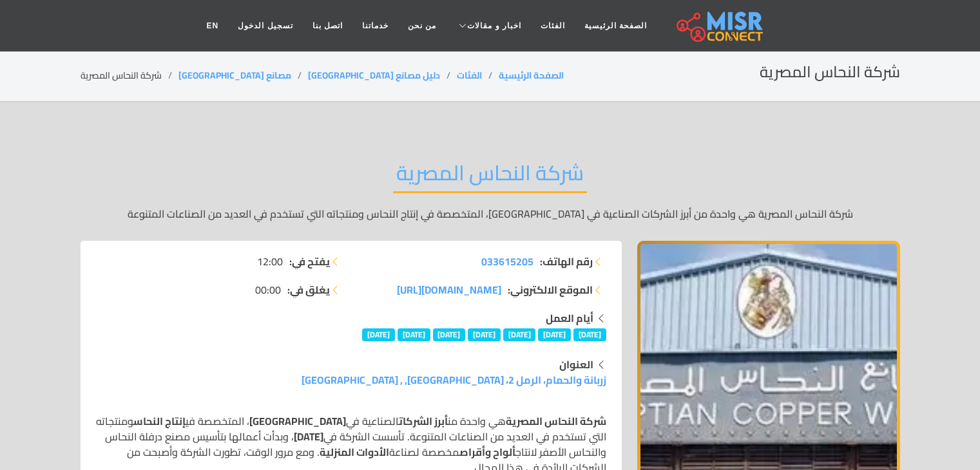 This screenshot has width=980, height=470. What do you see at coordinates (269, 290) in the screenshot?
I see `span: 00:00` at bounding box center [269, 290].